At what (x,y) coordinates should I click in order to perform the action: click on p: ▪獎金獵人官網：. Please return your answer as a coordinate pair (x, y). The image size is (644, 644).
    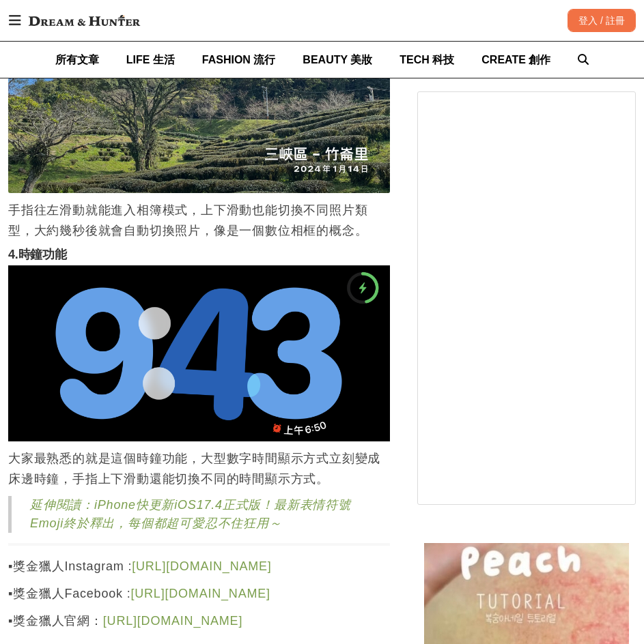
    Looking at the image, I should click on (198, 621).